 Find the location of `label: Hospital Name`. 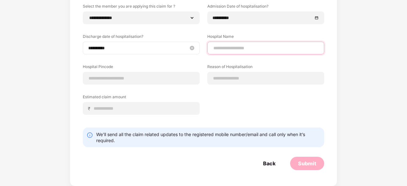

label: Hospital Name is located at coordinates (266, 38).